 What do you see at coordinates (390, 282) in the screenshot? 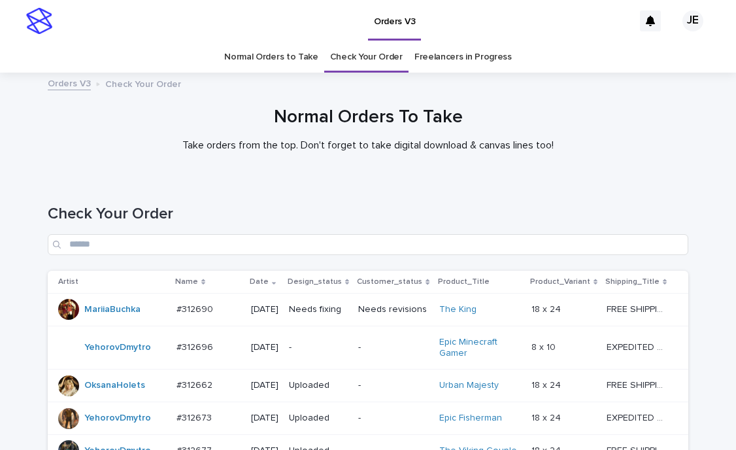
I see `p: Customer_status` at bounding box center [390, 282].